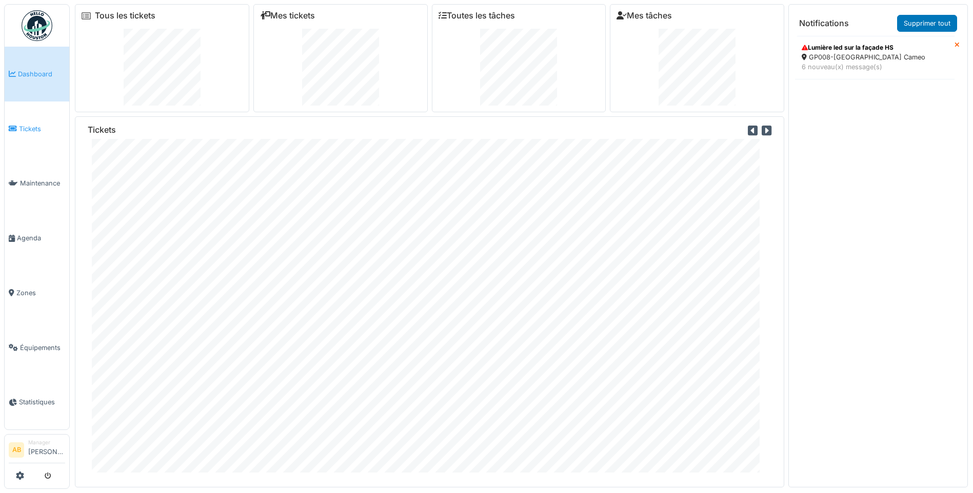 The height and width of the screenshot is (493, 973). What do you see at coordinates (41, 238) in the screenshot?
I see `span: Agenda` at bounding box center [41, 238].